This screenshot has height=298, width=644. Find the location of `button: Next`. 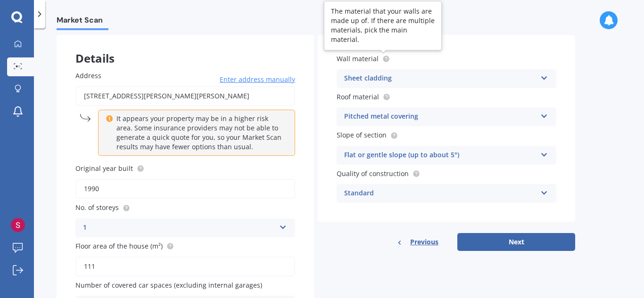

button: Next is located at coordinates (516, 242).